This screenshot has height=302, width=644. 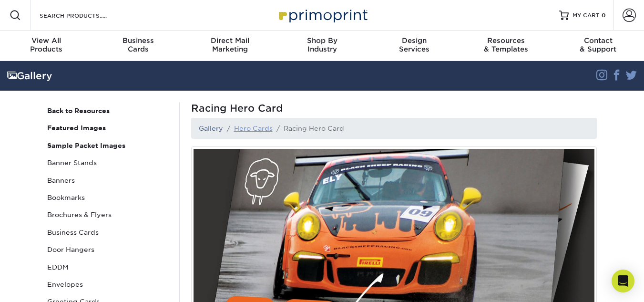 What do you see at coordinates (108, 284) in the screenshot?
I see `a: Envelopes` at bounding box center [108, 284].